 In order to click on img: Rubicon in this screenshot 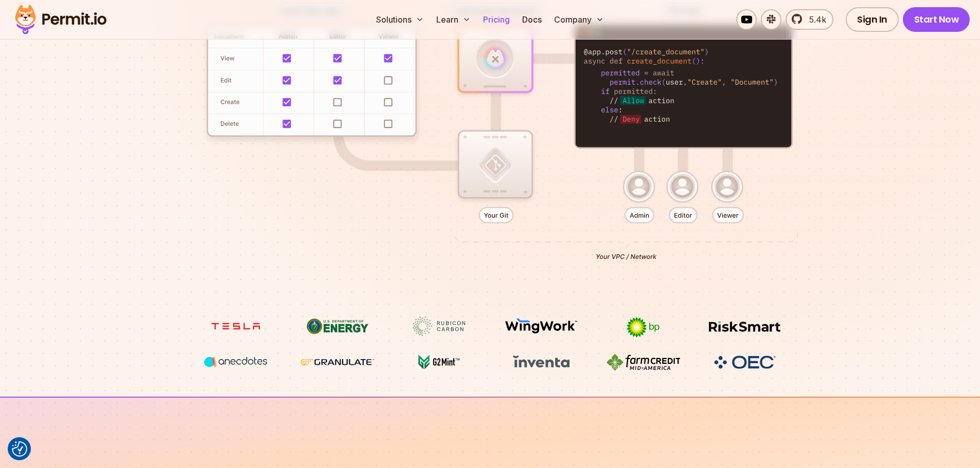, I will do `click(439, 326)`.